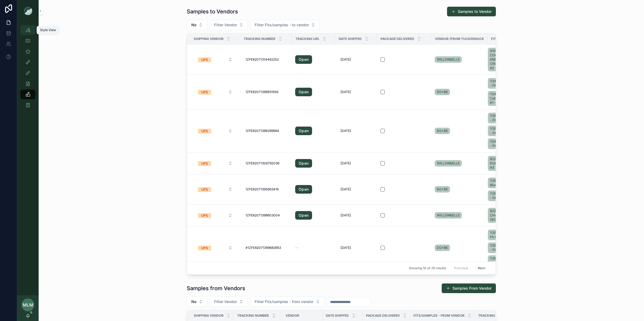 This screenshot has height=321, width=644. Describe the element at coordinates (439, 316) in the screenshot. I see `span: Fits/samples - from vendor` at that location.